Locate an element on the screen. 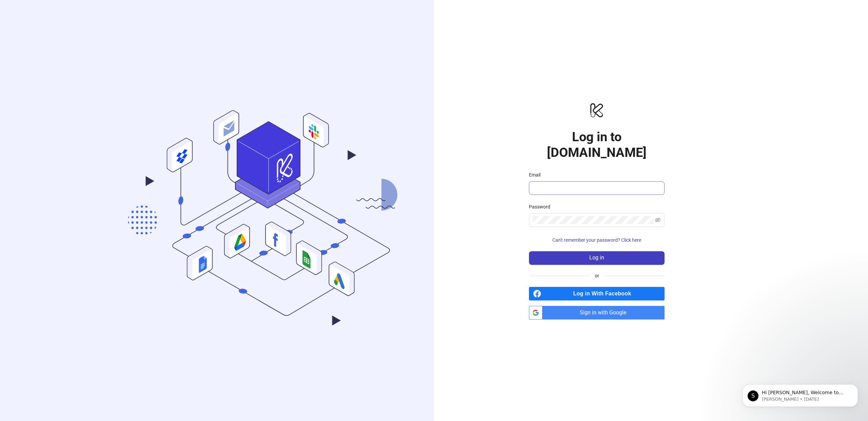 The width and height of the screenshot is (868, 421). span: Log in is located at coordinates (597, 257).